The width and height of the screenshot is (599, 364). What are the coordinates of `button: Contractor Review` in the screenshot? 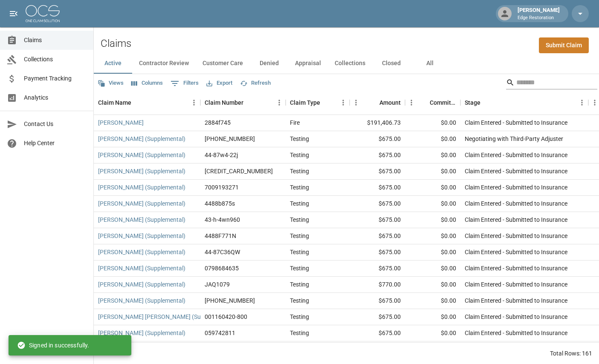 It's located at (164, 64).